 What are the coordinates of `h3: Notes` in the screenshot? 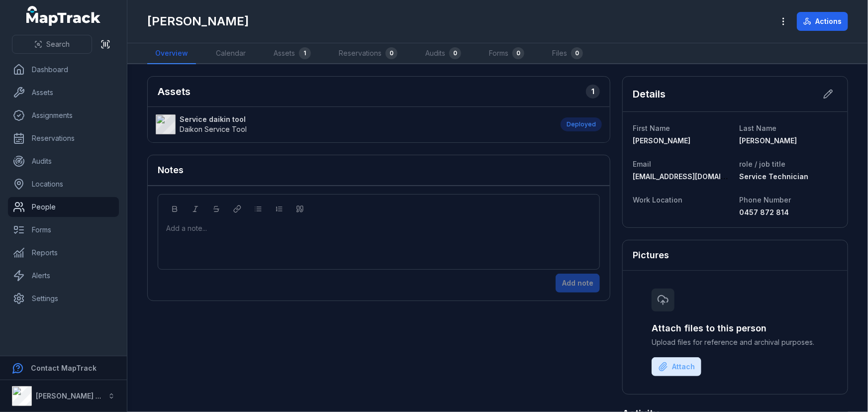 It's located at (171, 170).